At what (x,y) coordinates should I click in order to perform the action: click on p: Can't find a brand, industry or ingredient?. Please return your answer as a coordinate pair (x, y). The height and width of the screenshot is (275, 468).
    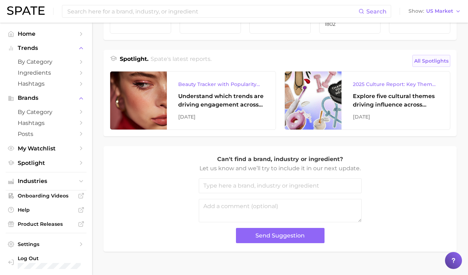
    Looking at the image, I should click on (280, 159).